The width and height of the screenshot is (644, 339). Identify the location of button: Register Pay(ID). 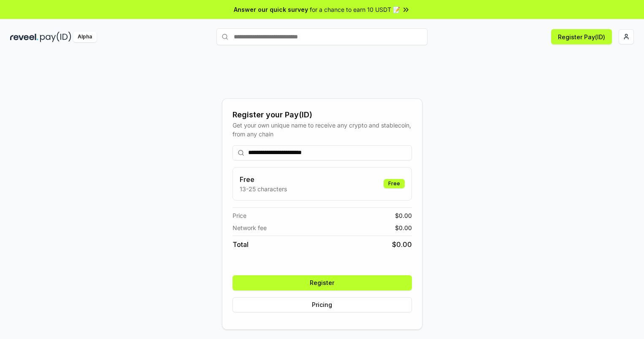
(581, 37).